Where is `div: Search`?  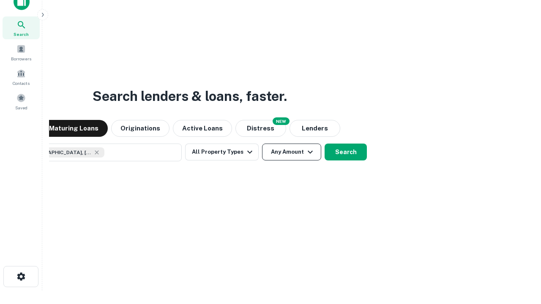 div: Search is located at coordinates (21, 28).